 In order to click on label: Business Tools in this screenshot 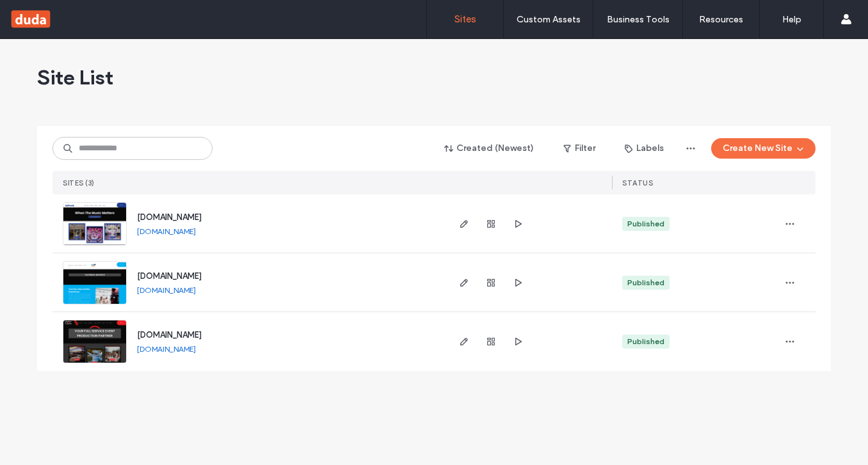, I will do `click(639, 20)`.